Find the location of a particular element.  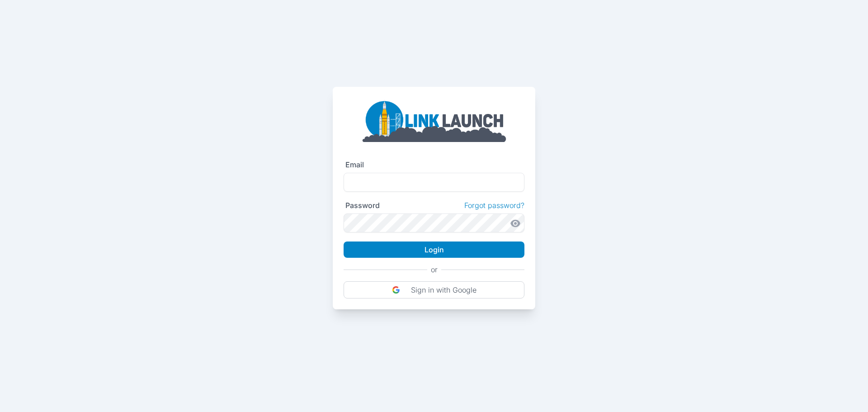

p: or is located at coordinates (434, 269).